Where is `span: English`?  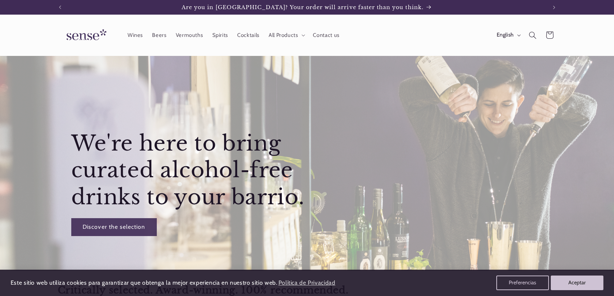 span: English is located at coordinates (505, 35).